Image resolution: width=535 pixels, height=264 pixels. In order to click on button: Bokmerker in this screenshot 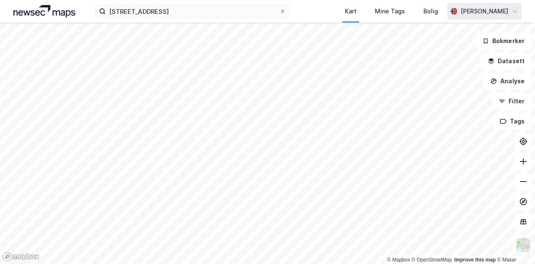, I will do `click(504, 41)`.